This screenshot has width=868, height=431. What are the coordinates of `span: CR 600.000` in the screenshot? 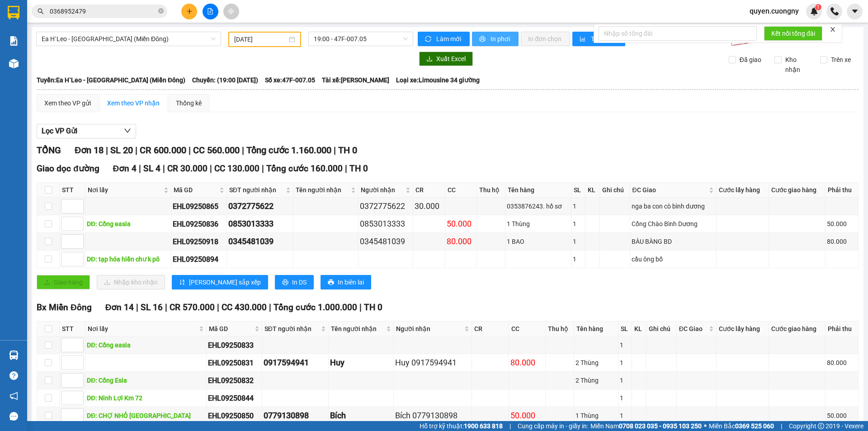 It's located at (163, 150).